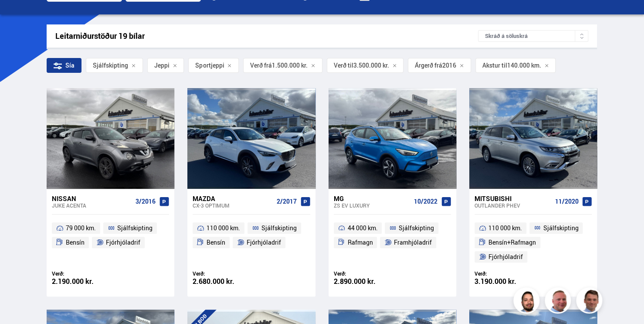 Image resolution: width=644 pixels, height=324 pixels. What do you see at coordinates (362, 228) in the screenshot?
I see `span: 44 000 km.` at bounding box center [362, 228].